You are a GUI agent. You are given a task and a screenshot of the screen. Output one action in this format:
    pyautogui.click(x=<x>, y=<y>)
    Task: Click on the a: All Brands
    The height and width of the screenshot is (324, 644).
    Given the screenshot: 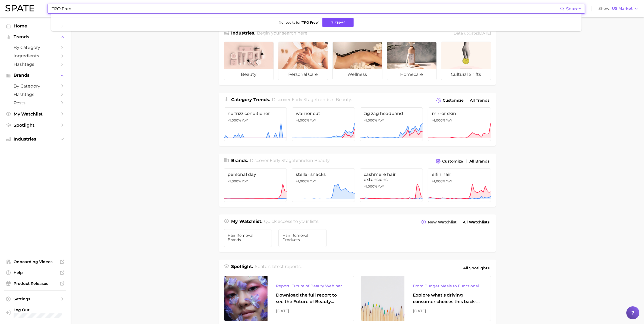 What is the action you would take?
    pyautogui.click(x=480, y=161)
    